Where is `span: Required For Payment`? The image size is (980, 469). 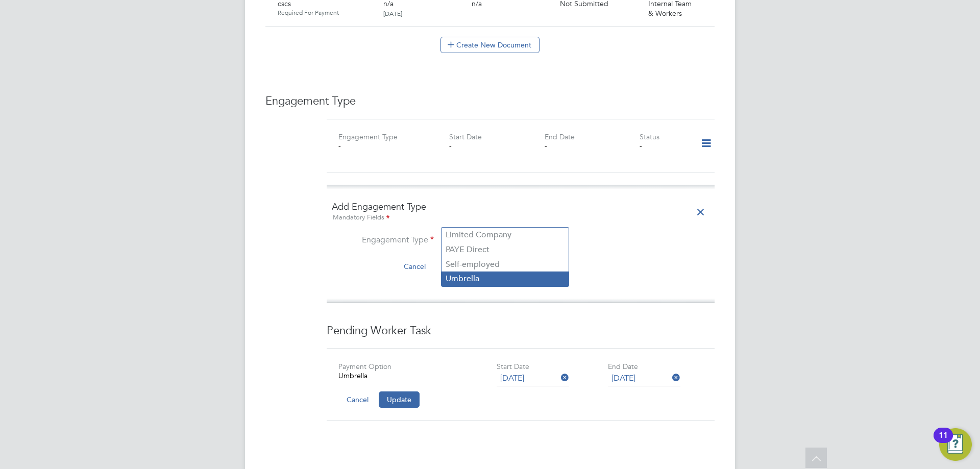 span: Required For Payment is located at coordinates (326, 13).